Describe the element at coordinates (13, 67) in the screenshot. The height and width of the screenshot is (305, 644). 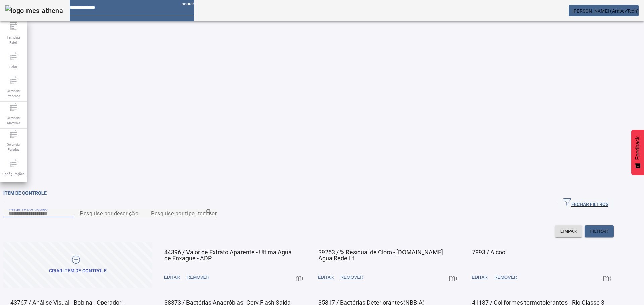
I see `span: Fabril` at that location.